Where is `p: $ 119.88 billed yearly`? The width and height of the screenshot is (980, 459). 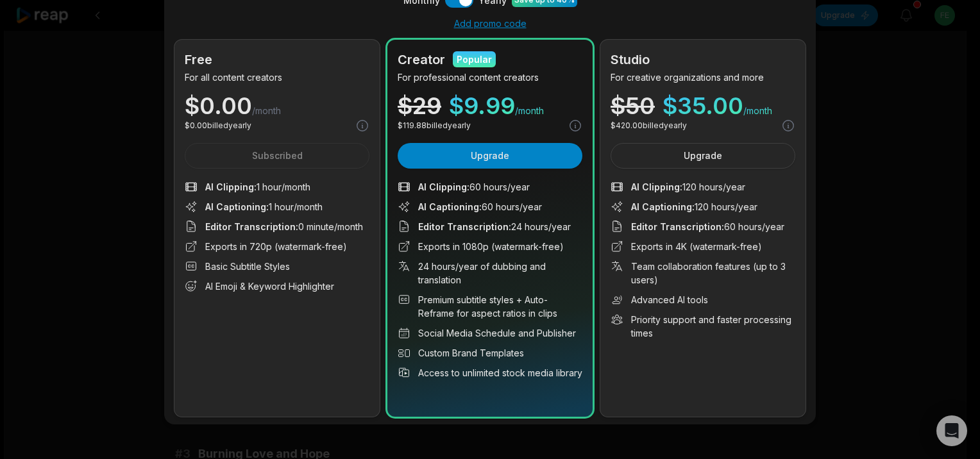
p: $ 119.88 billed yearly is located at coordinates (434, 126).